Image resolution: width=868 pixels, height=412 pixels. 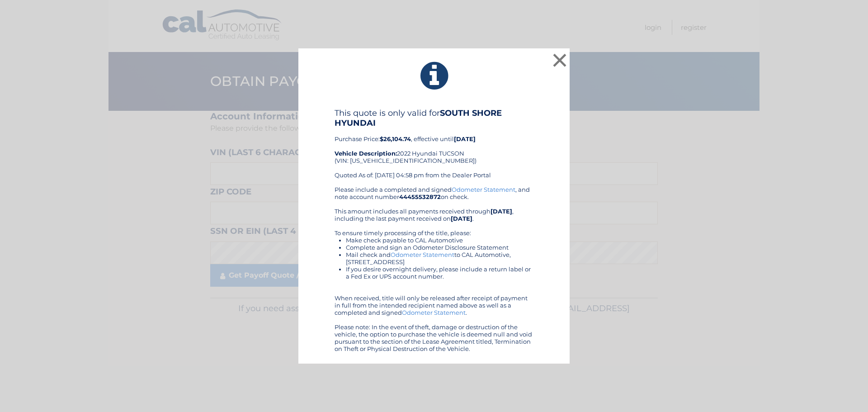 What do you see at coordinates (418, 118) in the screenshot?
I see `b: SOUTH SHORE HYUNDAI` at bounding box center [418, 118].